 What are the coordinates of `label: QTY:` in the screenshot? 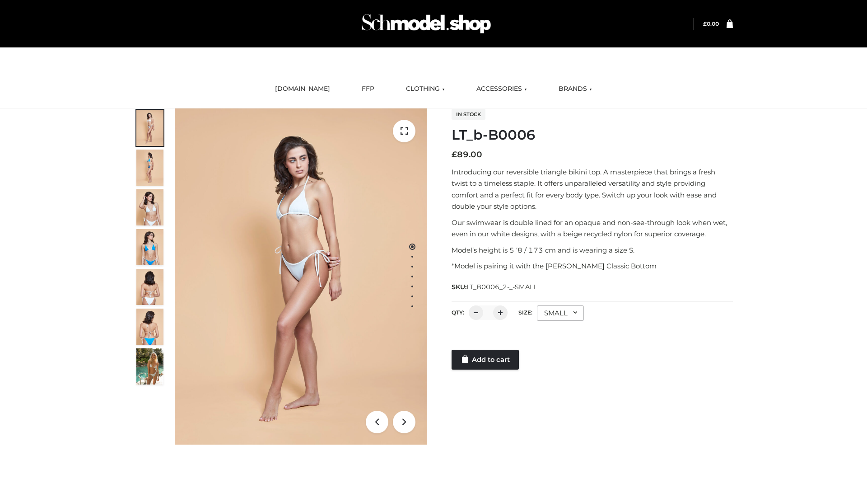 It's located at (458, 312).